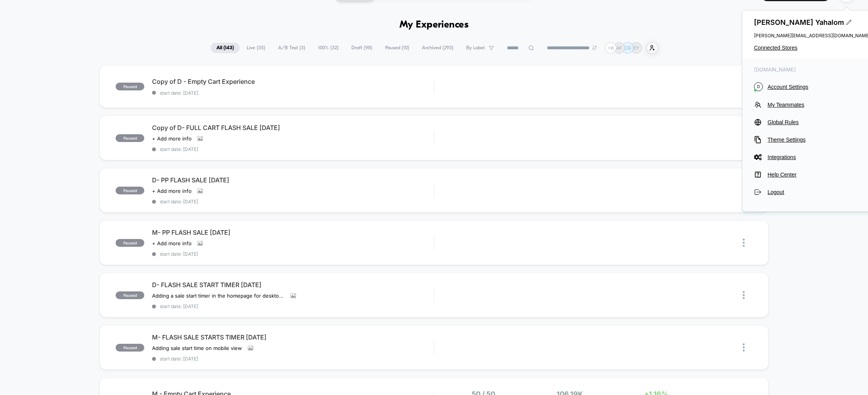 The height and width of the screenshot is (395, 868). What do you see at coordinates (619, 48) in the screenshot?
I see `p: AF` at bounding box center [619, 48].